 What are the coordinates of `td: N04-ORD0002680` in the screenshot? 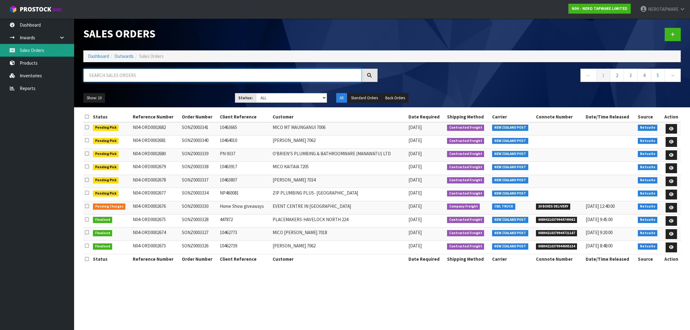 It's located at (156, 155).